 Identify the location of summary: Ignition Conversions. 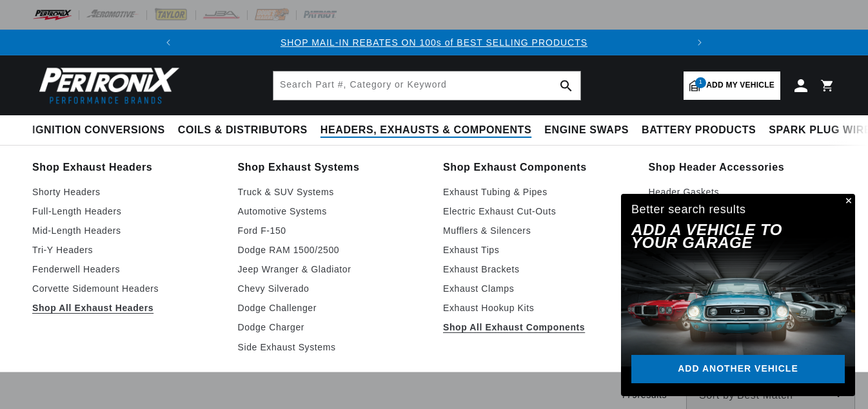
(102, 130).